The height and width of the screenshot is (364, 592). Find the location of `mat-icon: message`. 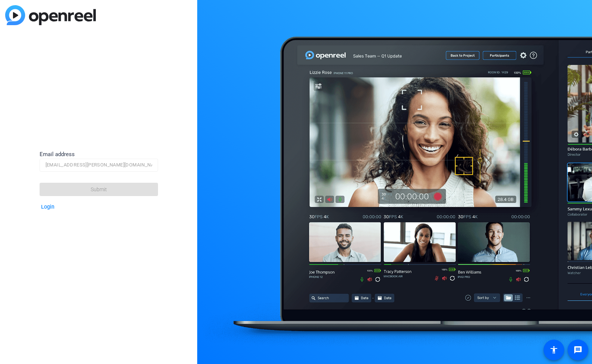

mat-icon: message is located at coordinates (578, 350).